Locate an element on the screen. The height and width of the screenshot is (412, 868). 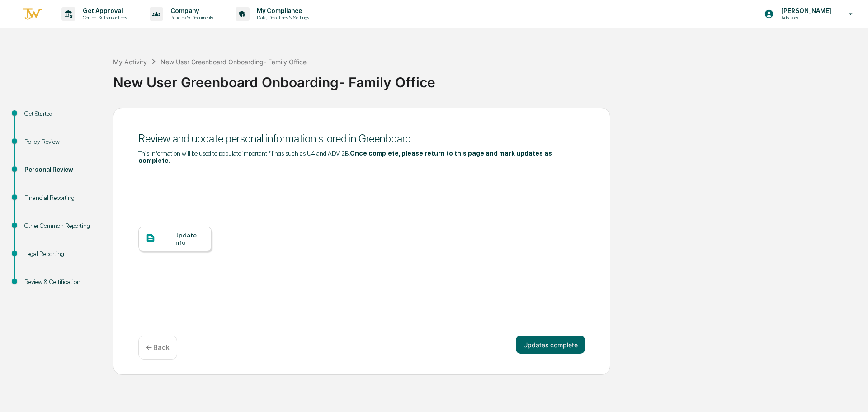
img: logo is located at coordinates (33, 14).